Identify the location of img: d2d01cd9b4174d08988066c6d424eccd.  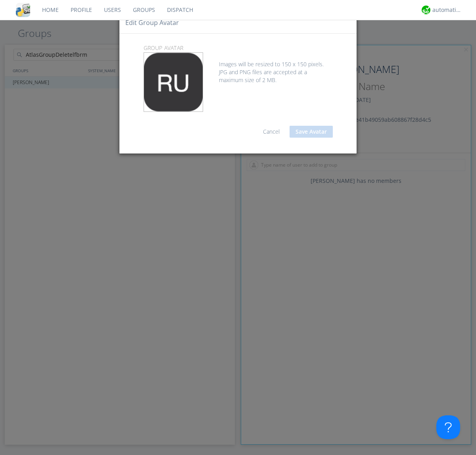
(426, 10).